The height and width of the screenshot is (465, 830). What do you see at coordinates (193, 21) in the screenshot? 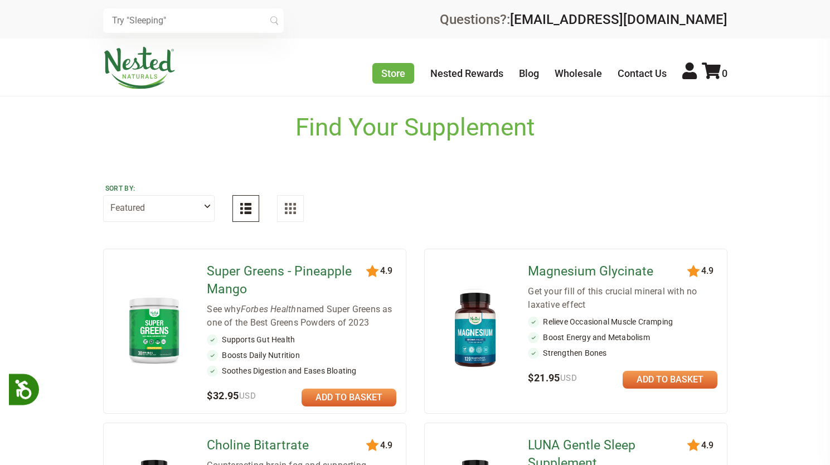
I see `input: Try "Sleeping"` at bounding box center [193, 21].